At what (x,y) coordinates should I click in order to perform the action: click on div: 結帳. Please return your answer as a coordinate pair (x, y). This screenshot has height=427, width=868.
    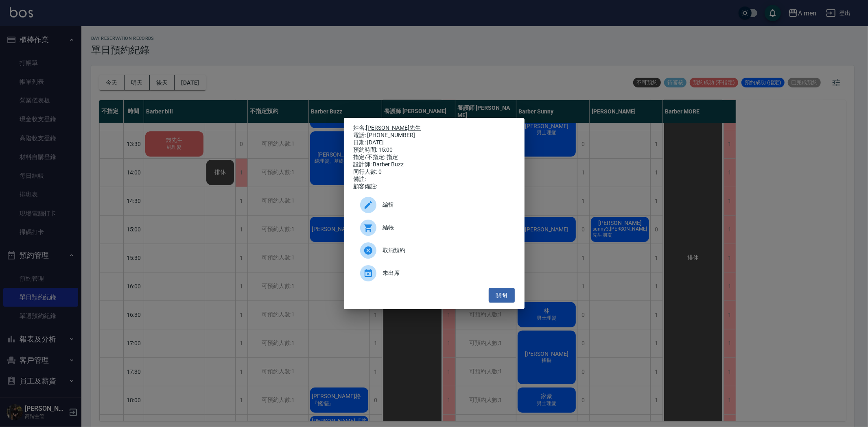
    Looking at the image, I should click on (434, 228).